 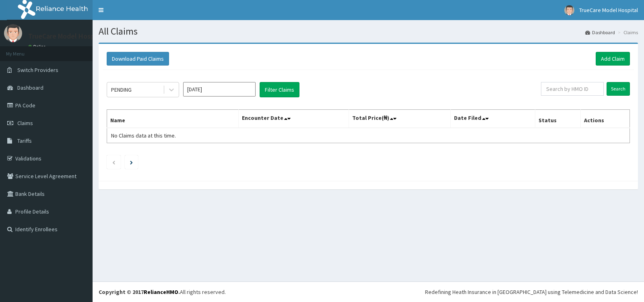 I want to click on th: Date Filed, so click(x=493, y=119).